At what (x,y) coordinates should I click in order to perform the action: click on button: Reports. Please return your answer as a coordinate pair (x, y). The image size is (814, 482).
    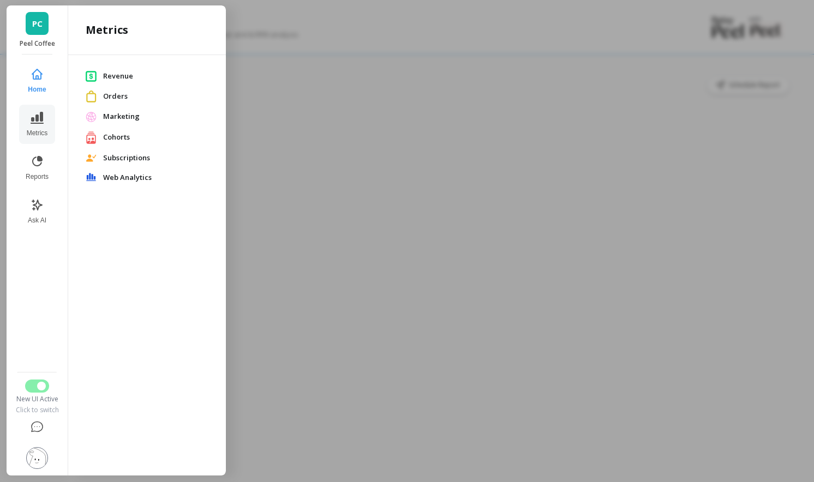
    Looking at the image, I should click on (37, 168).